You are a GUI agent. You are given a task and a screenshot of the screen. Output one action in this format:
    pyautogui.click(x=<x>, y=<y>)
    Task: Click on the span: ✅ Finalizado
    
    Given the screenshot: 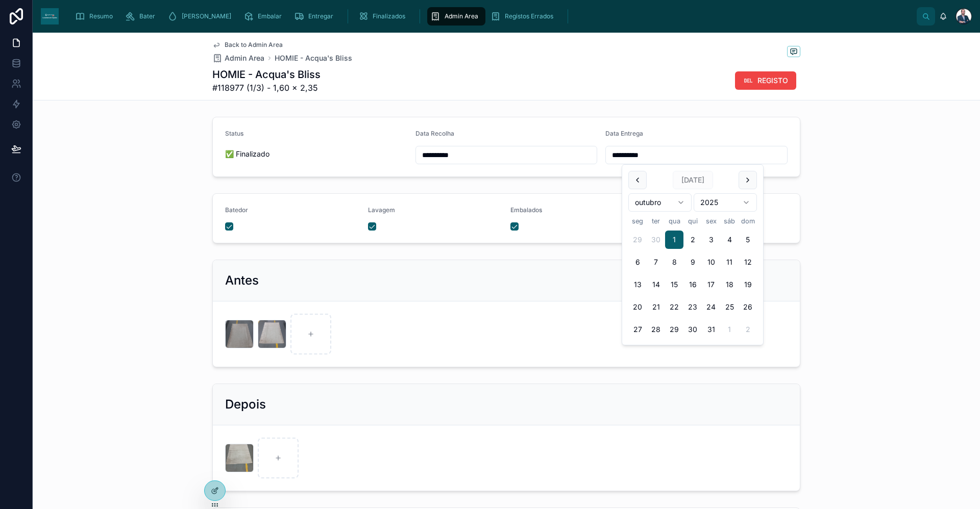 What is the action you would take?
    pyautogui.click(x=316, y=154)
    